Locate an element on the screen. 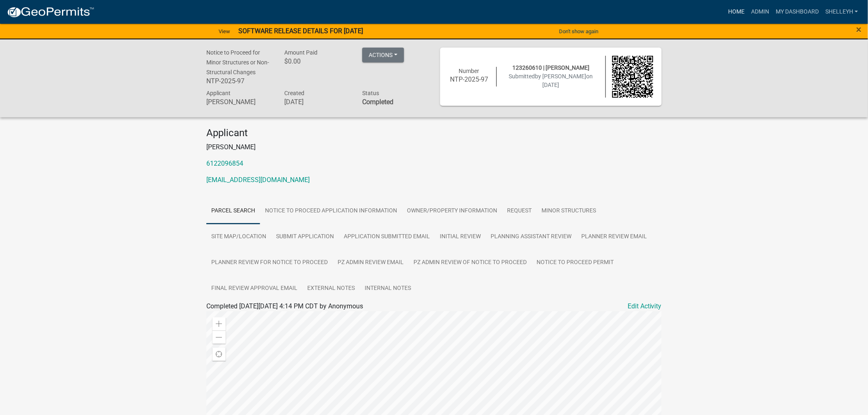  a: Request is located at coordinates (519, 211).